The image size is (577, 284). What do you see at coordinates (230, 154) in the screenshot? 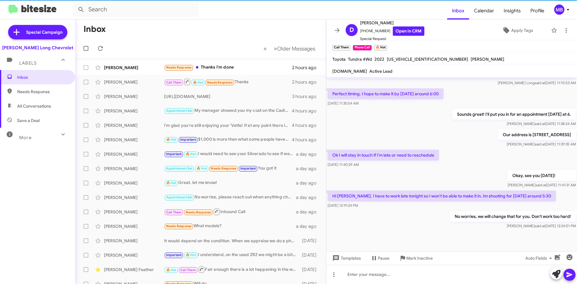
I see `div: I would need to see your Silverado to see if we could match it. Definitely not opposed to trying!...` at bounding box center [230, 154].